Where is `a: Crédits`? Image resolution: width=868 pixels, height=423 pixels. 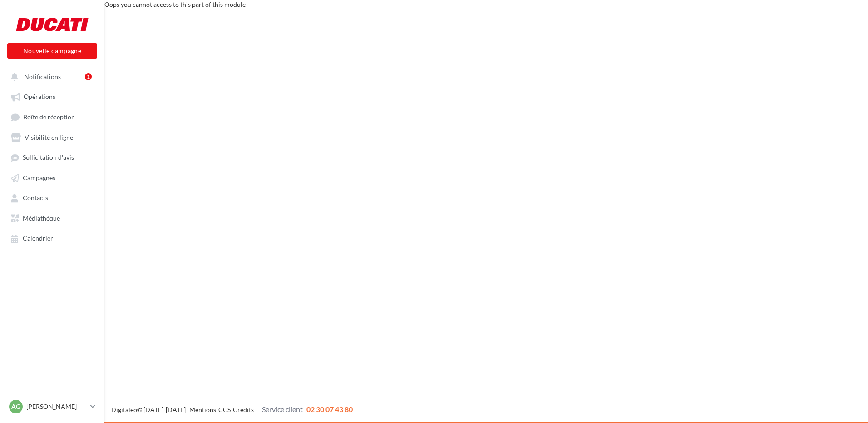
a: Crédits is located at coordinates (243, 409).